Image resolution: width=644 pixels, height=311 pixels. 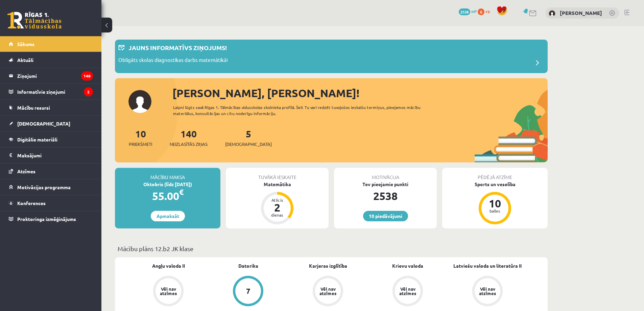 What do you see at coordinates (87, 76) in the screenshot?
I see `i: 140` at bounding box center [87, 76].